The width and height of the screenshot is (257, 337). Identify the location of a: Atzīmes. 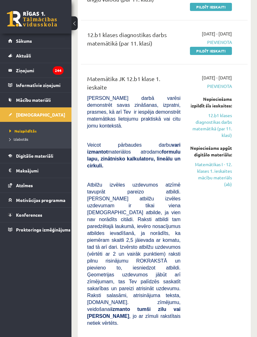
(36, 185).